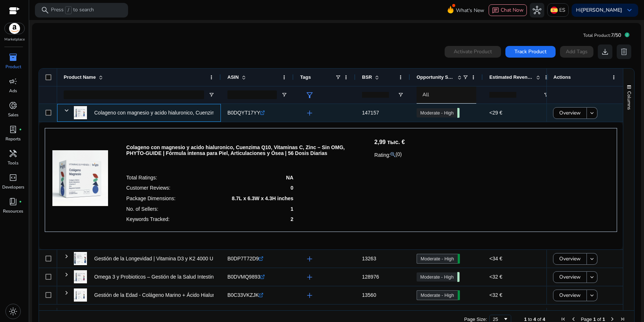 This screenshot has height=322, width=644. What do you see at coordinates (369, 295) in the screenshot?
I see `span: 13560` at bounding box center [369, 295].